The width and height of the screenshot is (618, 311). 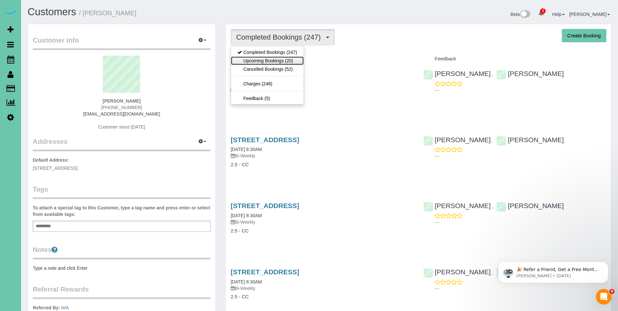 What do you see at coordinates (122, 42) in the screenshot?
I see `legend: Customer Info` at bounding box center [122, 42].